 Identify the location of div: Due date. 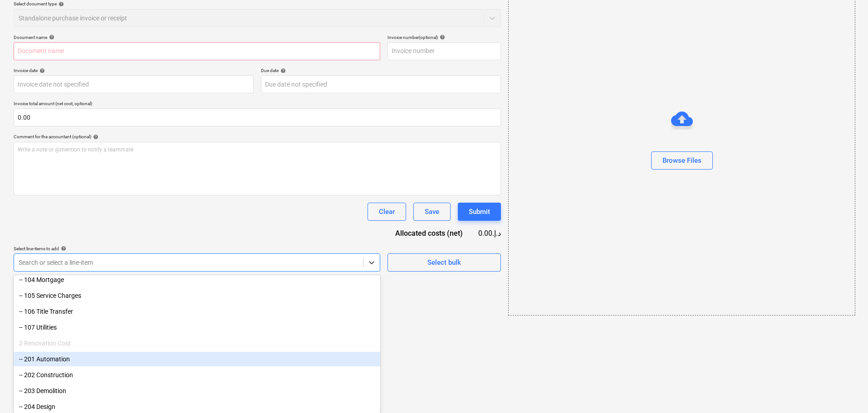
(381, 70).